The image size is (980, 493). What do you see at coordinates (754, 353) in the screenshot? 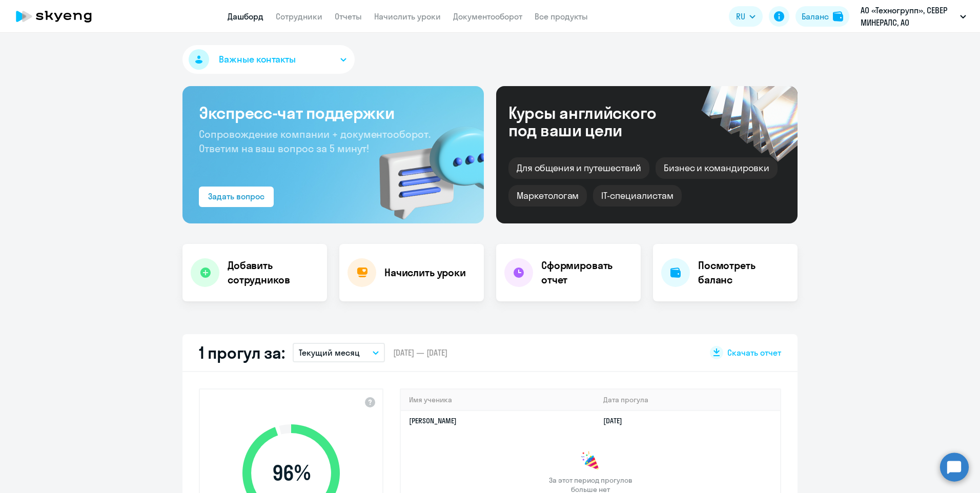
I see `span: Скачать отчет` at bounding box center [754, 353].